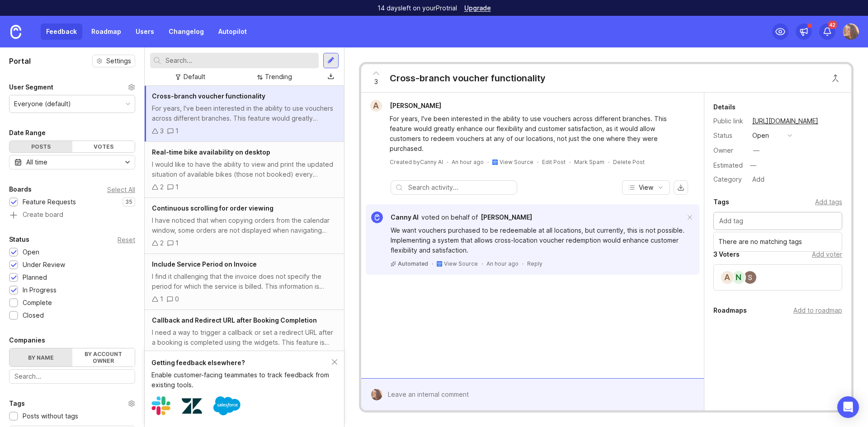  What do you see at coordinates (726, 254) in the screenshot?
I see `div: 3 Voters` at bounding box center [726, 254].